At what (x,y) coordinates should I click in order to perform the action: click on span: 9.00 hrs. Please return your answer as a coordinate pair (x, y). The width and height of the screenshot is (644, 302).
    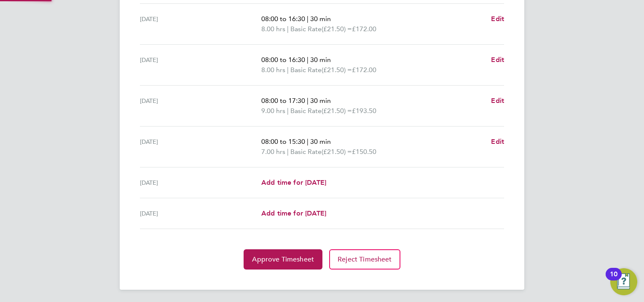
    Looking at the image, I should click on (273, 110).